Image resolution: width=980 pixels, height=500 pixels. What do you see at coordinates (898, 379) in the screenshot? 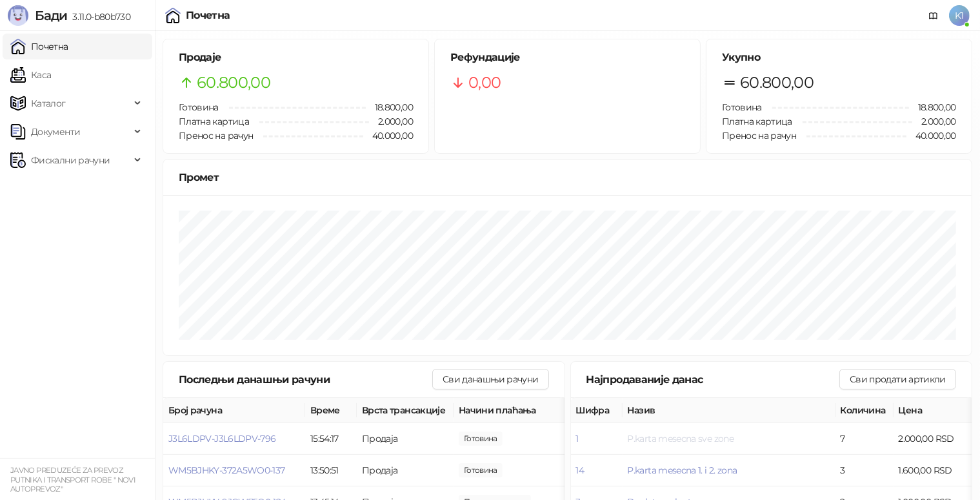
I see `button: Сви продати артикли` at bounding box center [898, 379].